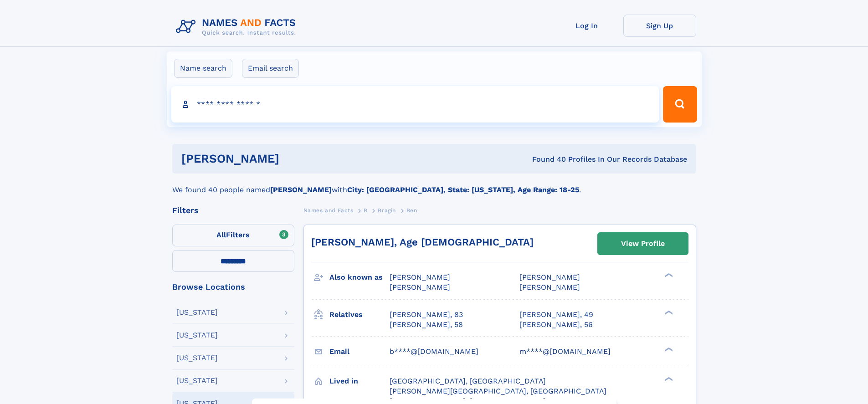  I want to click on a: View Profile, so click(643, 244).